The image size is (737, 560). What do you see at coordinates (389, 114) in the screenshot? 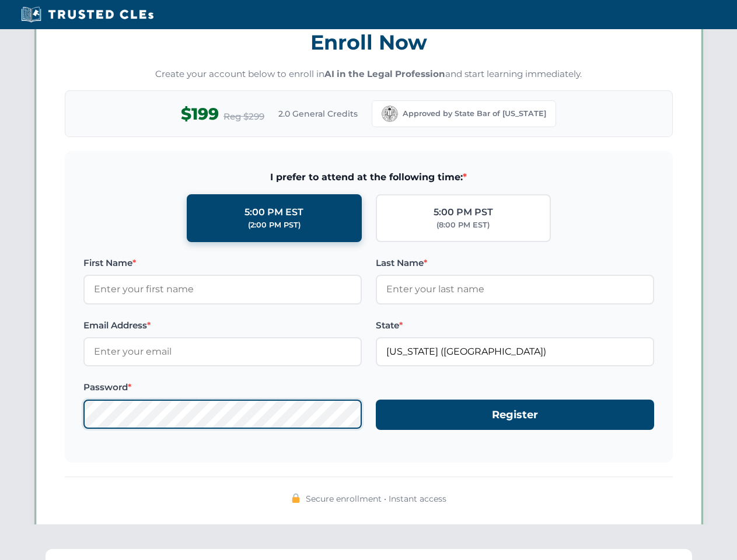
I see `img: California Bar` at bounding box center [389, 114].